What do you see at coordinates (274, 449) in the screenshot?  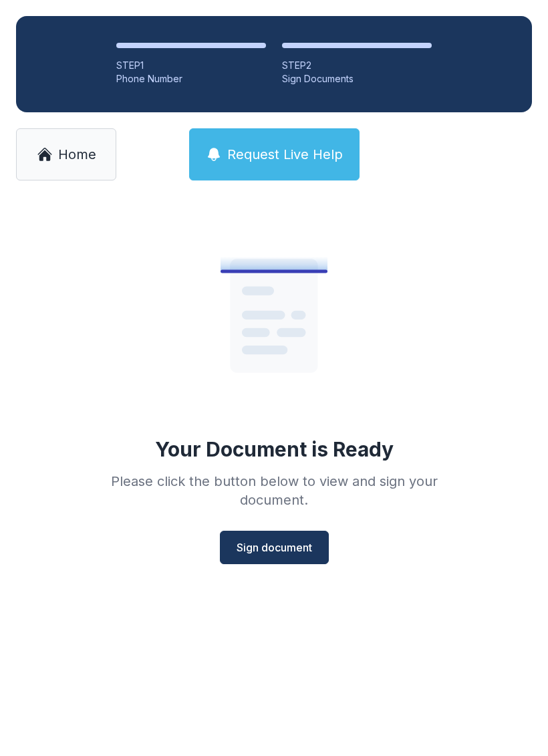 I see `div: Your Document is Ready` at bounding box center [274, 449].